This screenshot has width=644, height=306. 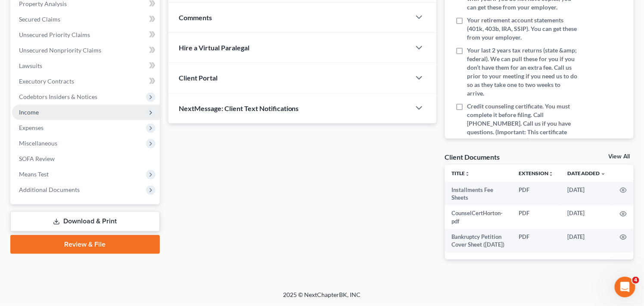 I want to click on span: Codebtors Insiders & Notices, so click(x=58, y=97).